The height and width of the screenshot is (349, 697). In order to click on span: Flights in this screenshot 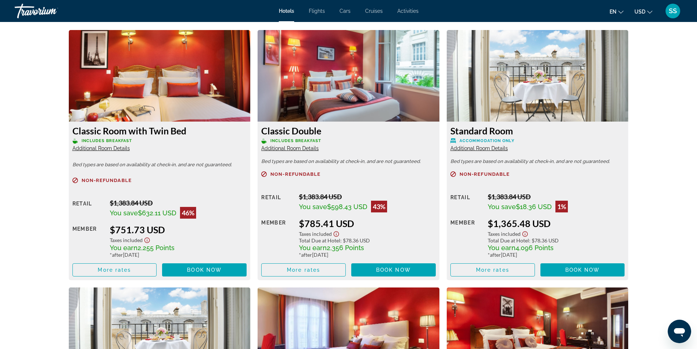, I will do `click(317, 11)`.